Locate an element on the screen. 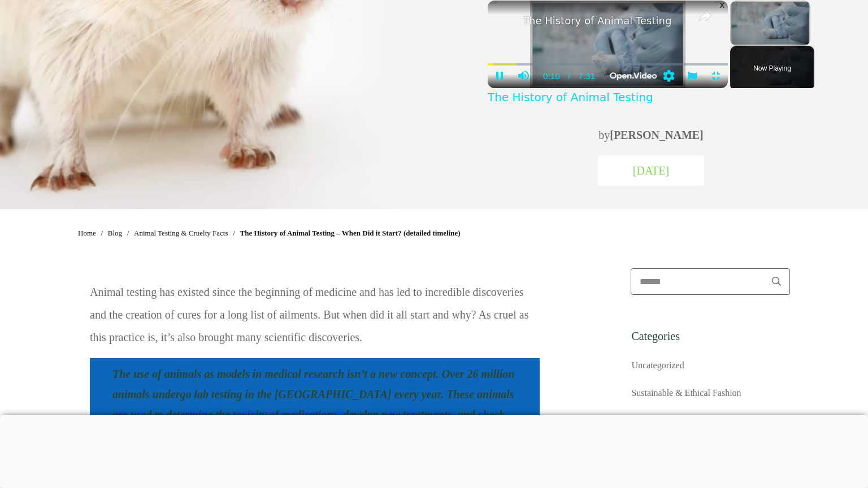 This screenshot has height=488, width=868. a: channel logo is located at coordinates (506, 18).